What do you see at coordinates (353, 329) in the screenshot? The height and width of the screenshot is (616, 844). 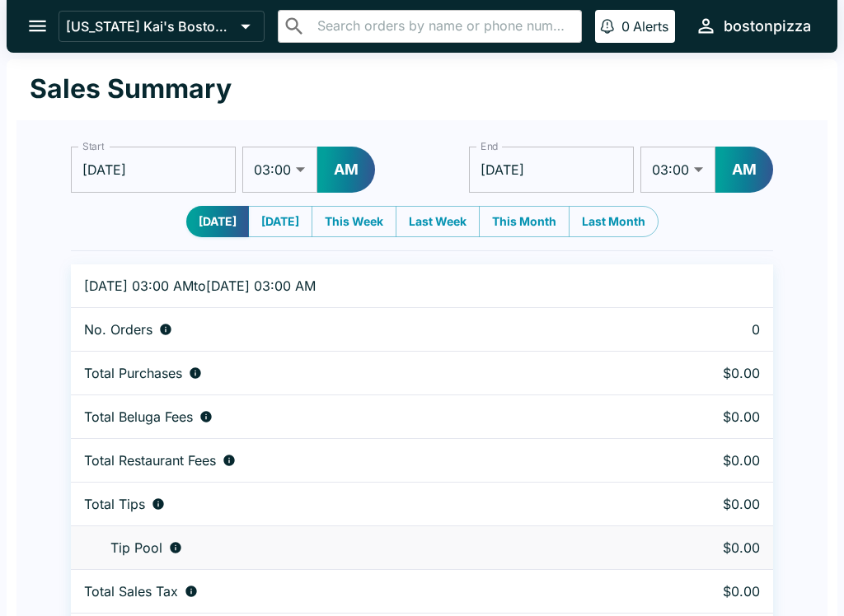 I see `div: Number of orders placed` at bounding box center [353, 329].